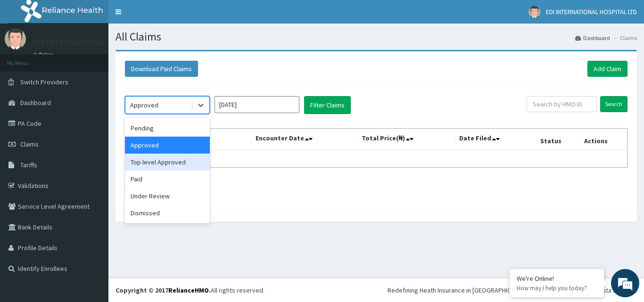  Describe the element at coordinates (304, 139) in the screenshot. I see `th: Encounter Date` at that location.